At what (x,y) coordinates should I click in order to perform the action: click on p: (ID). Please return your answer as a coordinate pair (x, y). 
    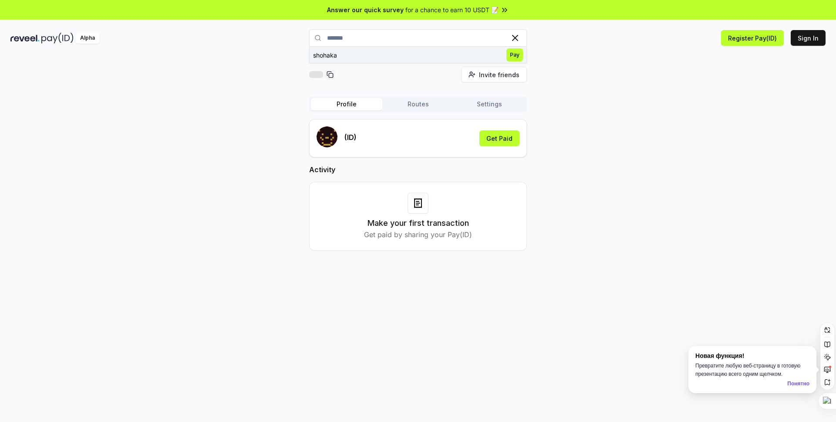
    Looking at the image, I should click on (351, 137).